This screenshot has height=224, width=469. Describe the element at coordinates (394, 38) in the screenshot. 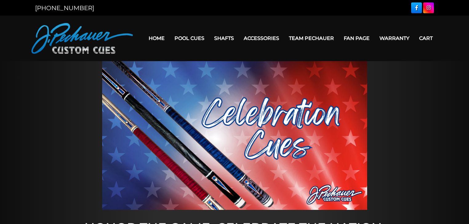

I see `a: Warranty` at that location.